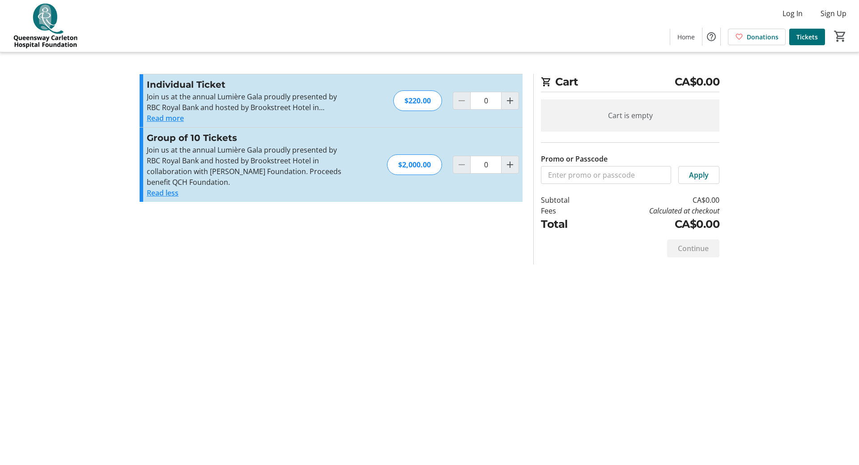 The image size is (859, 465). I want to click on label: Promo or Passcode, so click(574, 159).